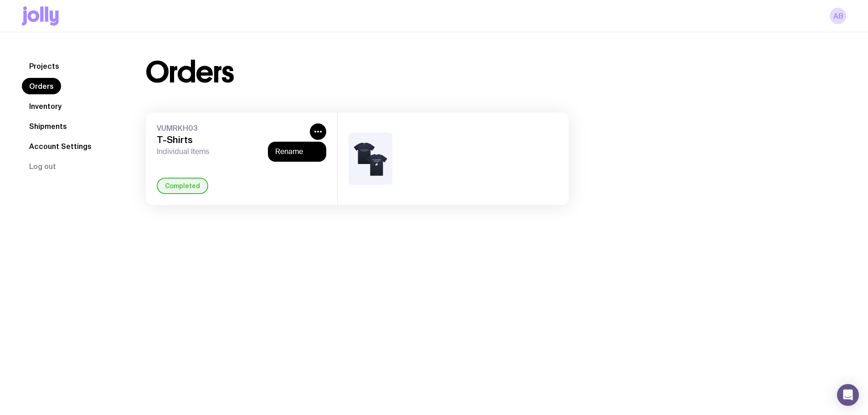  Describe the element at coordinates (48, 126) in the screenshot. I see `a: Shipments` at that location.